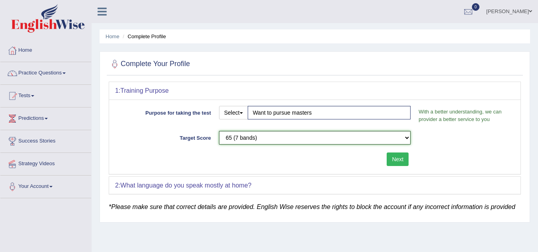 This screenshot has height=252, width=538. Describe the element at coordinates (165, 136) in the screenshot. I see `label: Target Score` at that location.